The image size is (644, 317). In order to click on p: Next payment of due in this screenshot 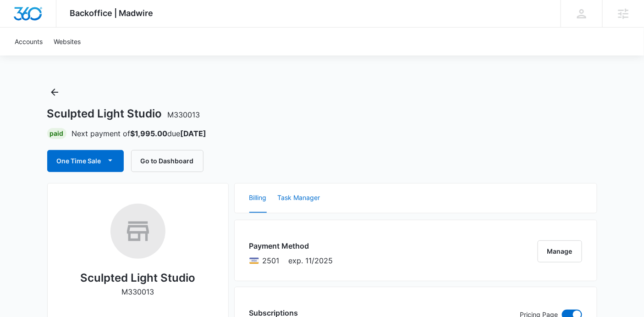, I will do `click(139, 134)`.